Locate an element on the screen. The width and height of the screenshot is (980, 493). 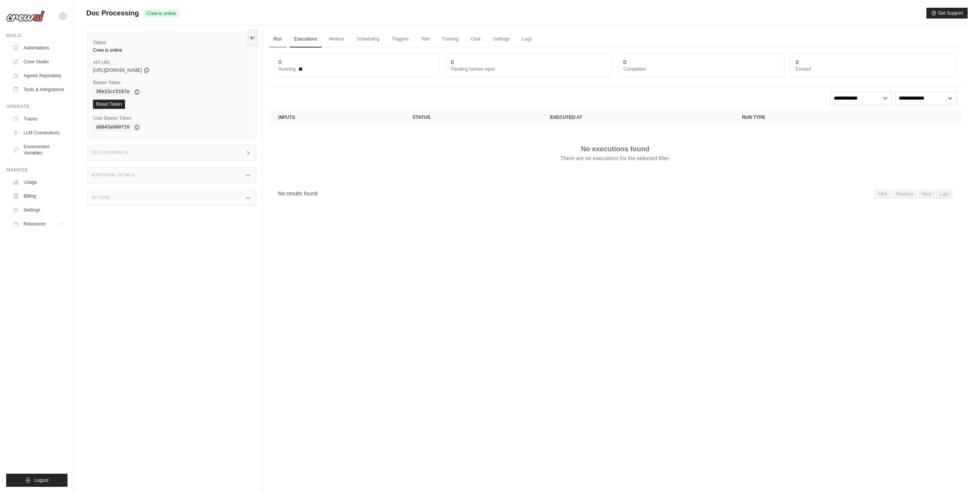
a: Reset Token is located at coordinates (108, 104).